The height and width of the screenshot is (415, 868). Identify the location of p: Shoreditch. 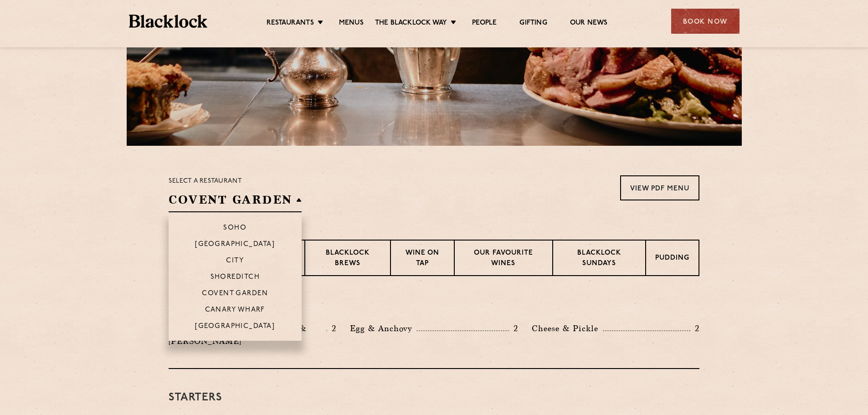
(235, 278).